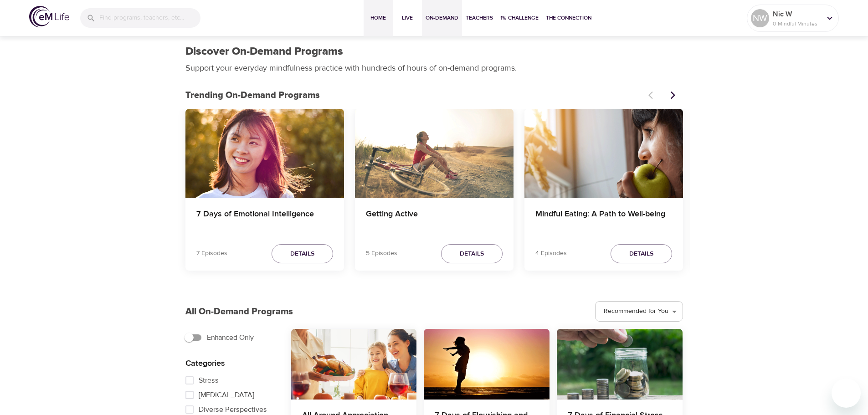 The image size is (868, 415). What do you see at coordinates (797, 24) in the screenshot?
I see `p: 0 Mindful Minutes` at bounding box center [797, 24].